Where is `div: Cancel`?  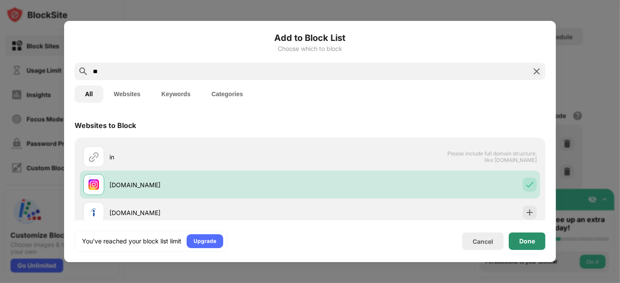
div: Cancel is located at coordinates (483, 242).